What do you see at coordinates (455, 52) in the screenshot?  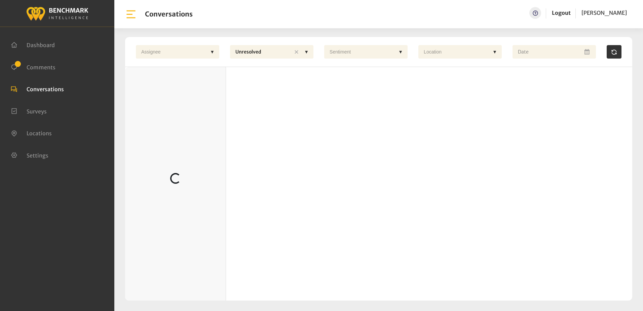 I see `div: Location` at bounding box center [455, 52].